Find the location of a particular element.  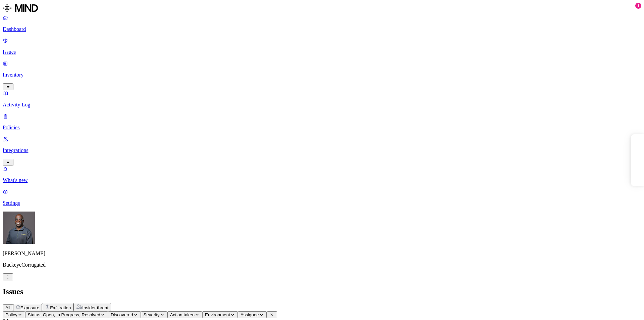

a: Issues is located at coordinates (322, 46).